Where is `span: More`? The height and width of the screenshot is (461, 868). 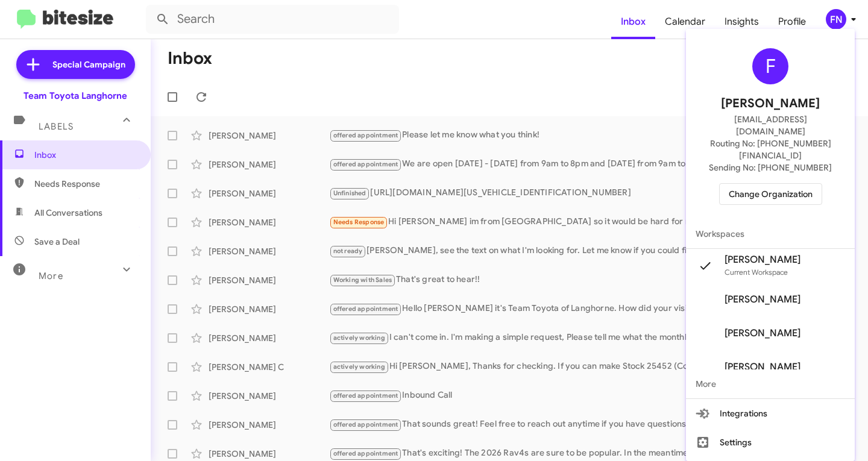
span: More is located at coordinates (771, 384).